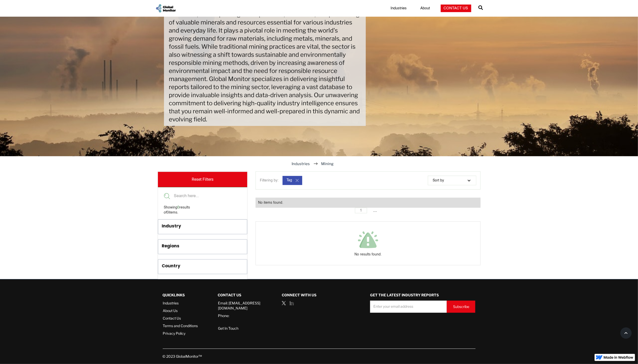  I want to click on img: close icon, so click(297, 180).